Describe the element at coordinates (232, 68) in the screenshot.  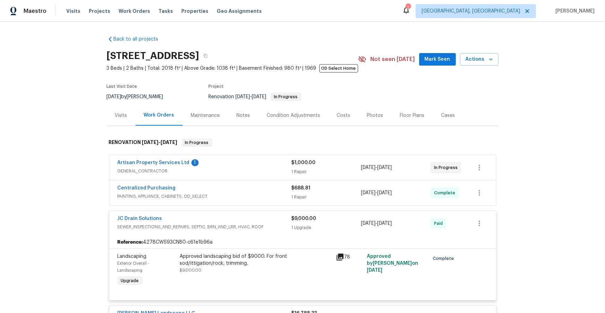
I see `span: 3 Beds | 2 Baths | Total: 2018 ft² | Above Grade: 1038 ft² | Basement Finished: 980 ft² | 1969` at that location.